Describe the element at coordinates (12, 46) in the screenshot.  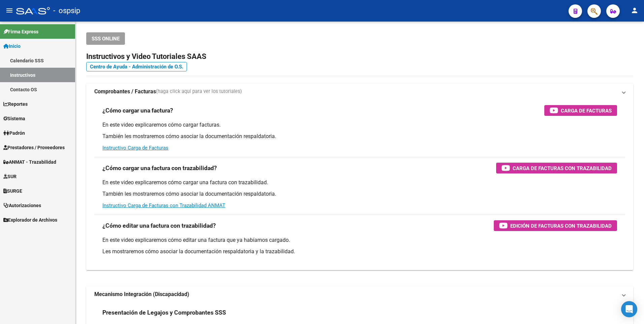
I see `span: Inicio` at that location.